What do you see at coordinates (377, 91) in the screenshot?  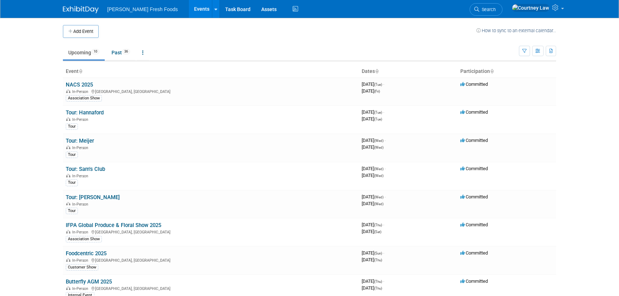 I see `span: (Fri)` at bounding box center [377, 91].